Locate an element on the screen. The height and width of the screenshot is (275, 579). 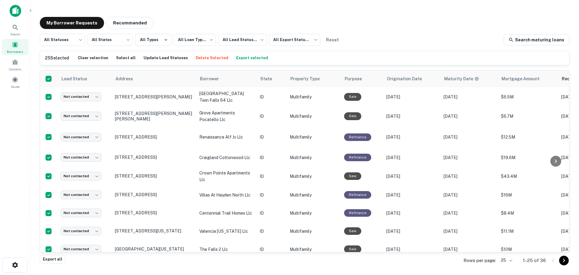
a: Saved is located at coordinates (15, 82).